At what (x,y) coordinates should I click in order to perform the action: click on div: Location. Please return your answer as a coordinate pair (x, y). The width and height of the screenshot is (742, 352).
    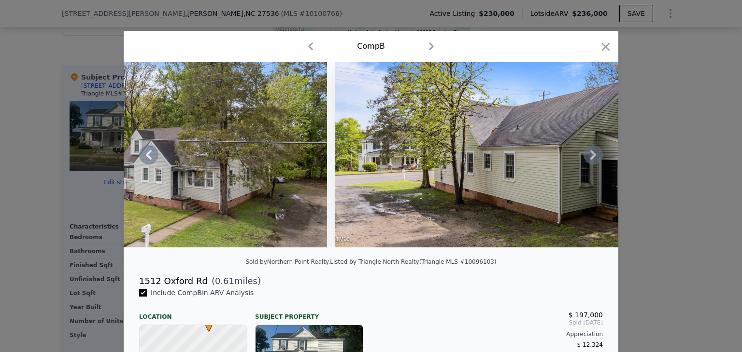
    Looking at the image, I should click on (193, 313).